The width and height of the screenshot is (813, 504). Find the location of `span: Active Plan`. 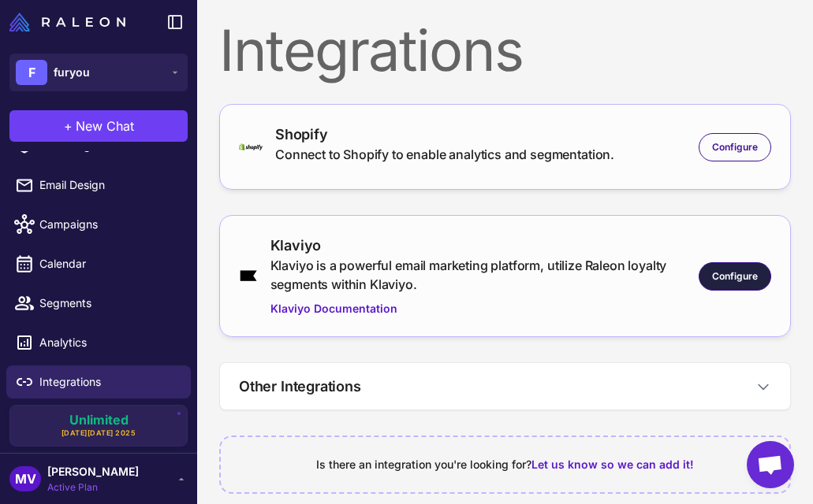

span: Active Plan is located at coordinates (93, 488).